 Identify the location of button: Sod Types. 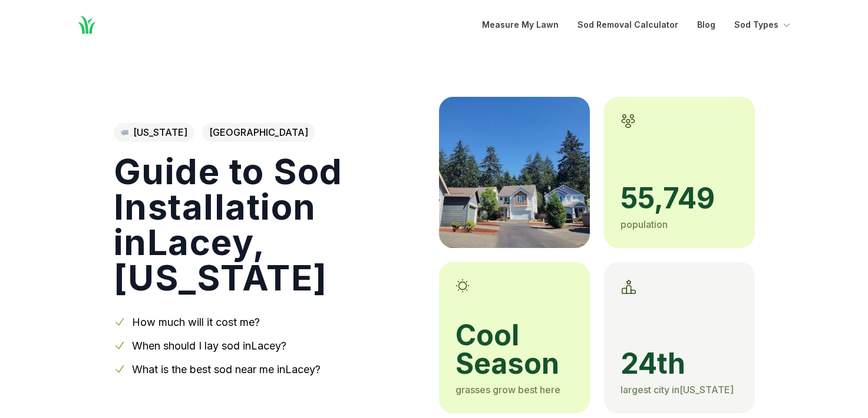
(764, 24).